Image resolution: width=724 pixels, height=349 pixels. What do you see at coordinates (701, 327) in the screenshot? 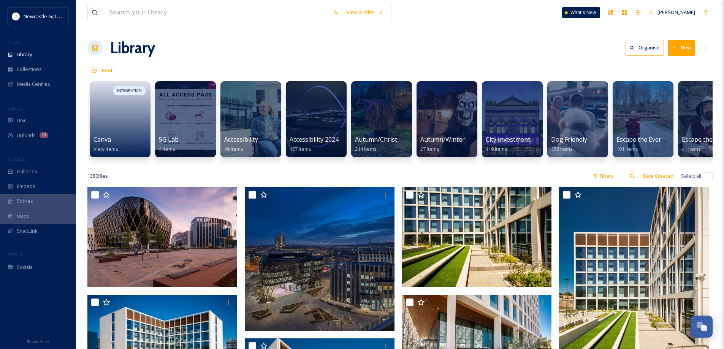
I see `button: Open Chat` at bounding box center [701, 327].